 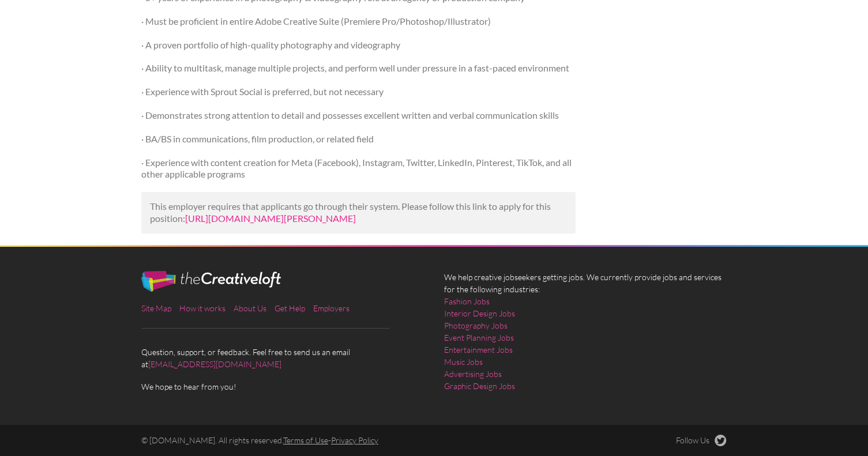 What do you see at coordinates (282, 386) in the screenshot?
I see `span: We hope to hear from you!` at bounding box center [282, 386].